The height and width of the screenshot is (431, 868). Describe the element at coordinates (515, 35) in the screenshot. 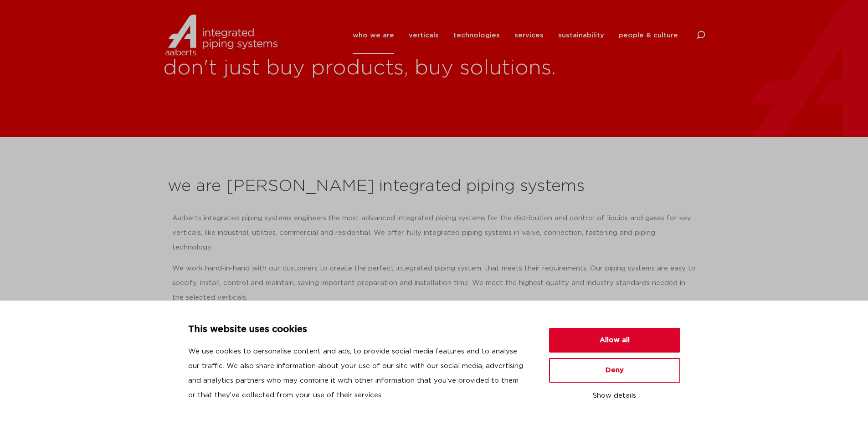

I see `nav: Menu` at that location.